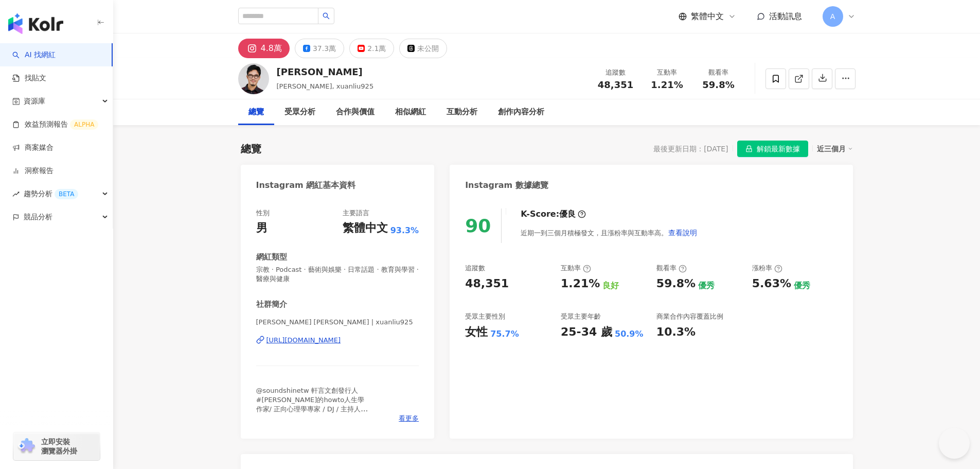 This screenshot has width=980, height=469. I want to click on div: 主要語言, so click(356, 213).